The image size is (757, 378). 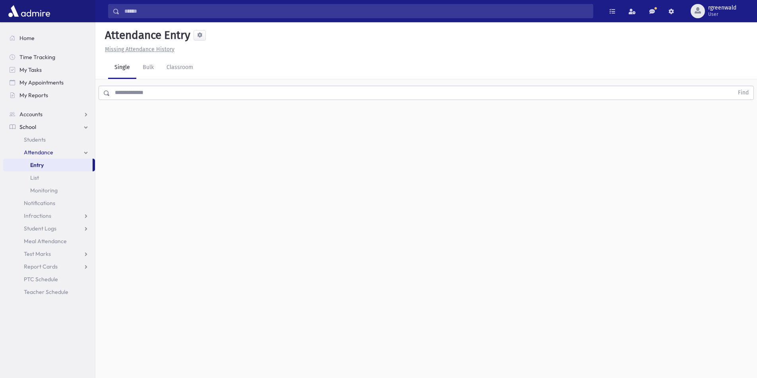 What do you see at coordinates (49, 216) in the screenshot?
I see `a: Infractions` at bounding box center [49, 216].